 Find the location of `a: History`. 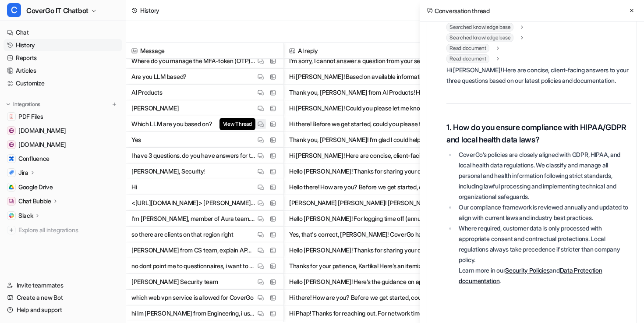

a: History is located at coordinates (62, 45).